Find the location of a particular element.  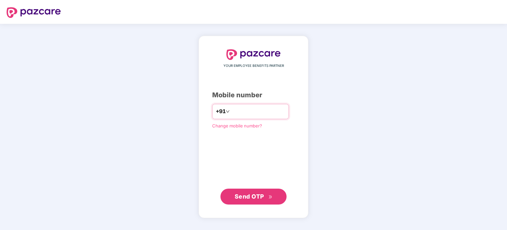

span: +91 is located at coordinates (221, 111).